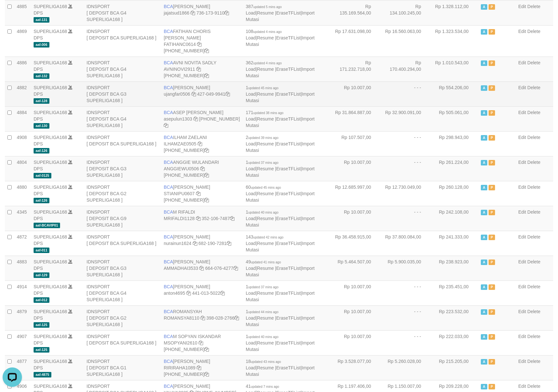 The height and width of the screenshot is (392, 558). What do you see at coordinates (23, 69) in the screenshot?
I see `td: 4886` at bounding box center [23, 69].